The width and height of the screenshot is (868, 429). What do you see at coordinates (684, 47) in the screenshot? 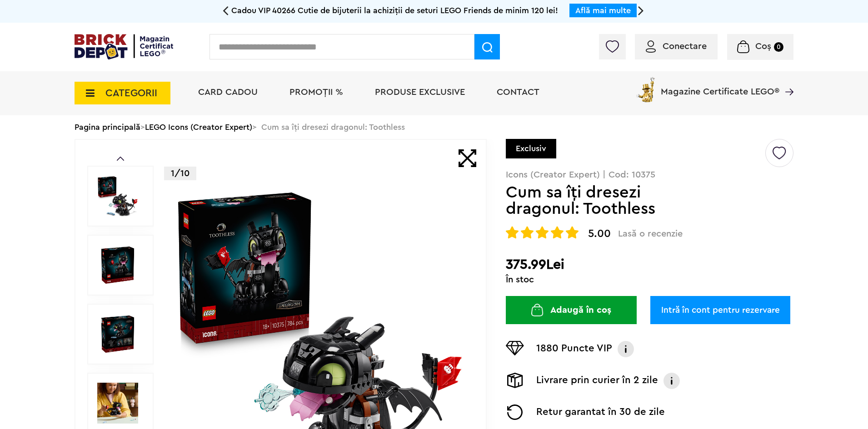
I see `span: Conectare` at bounding box center [684, 47].